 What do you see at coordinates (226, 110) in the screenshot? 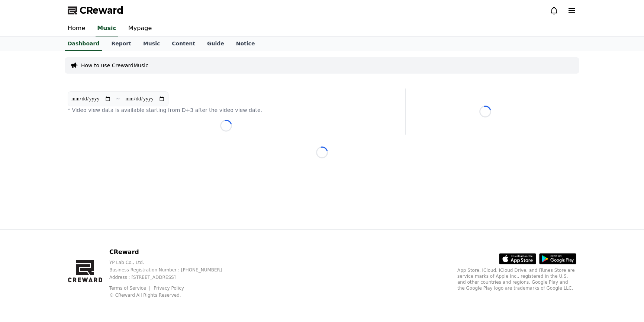
I see `p: * Video view data is available starting from D+3 after the video view date.` at bounding box center [226, 110].